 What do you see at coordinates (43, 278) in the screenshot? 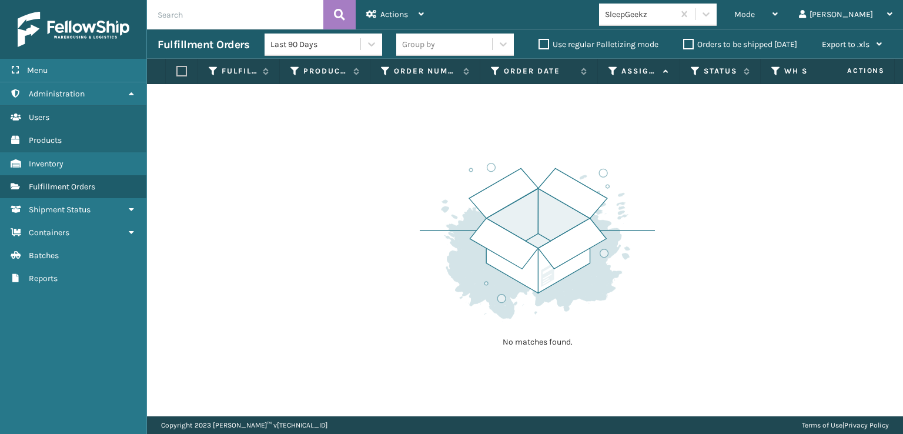
I see `span: Reports` at bounding box center [43, 278].